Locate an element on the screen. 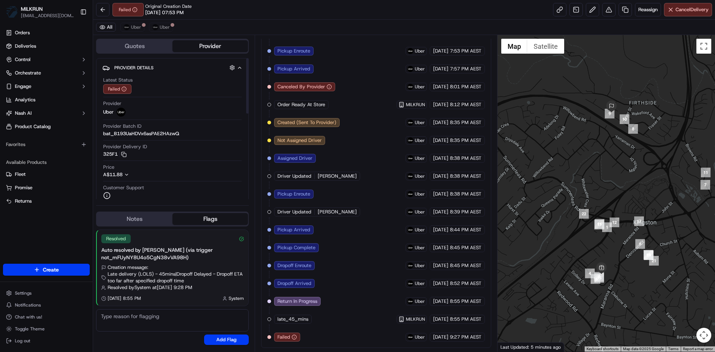 The height and width of the screenshot is (352, 715). button: Provider Details is located at coordinates (172, 67).